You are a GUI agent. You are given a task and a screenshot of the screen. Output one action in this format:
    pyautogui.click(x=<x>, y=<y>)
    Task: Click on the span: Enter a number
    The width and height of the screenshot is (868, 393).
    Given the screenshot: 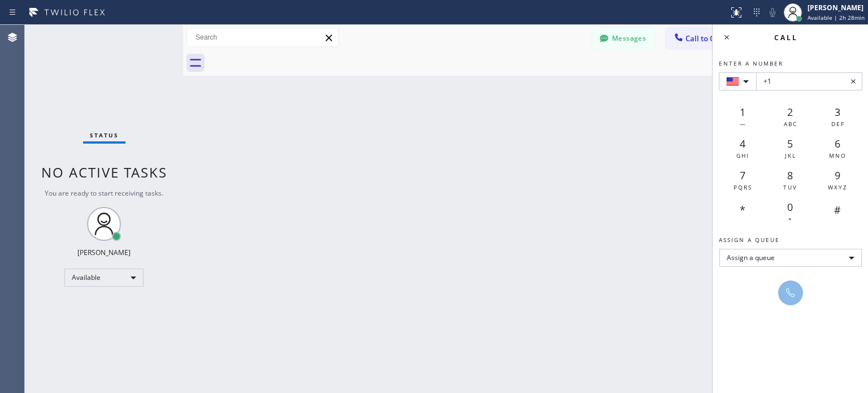 What is the action you would take?
    pyautogui.click(x=751, y=63)
    